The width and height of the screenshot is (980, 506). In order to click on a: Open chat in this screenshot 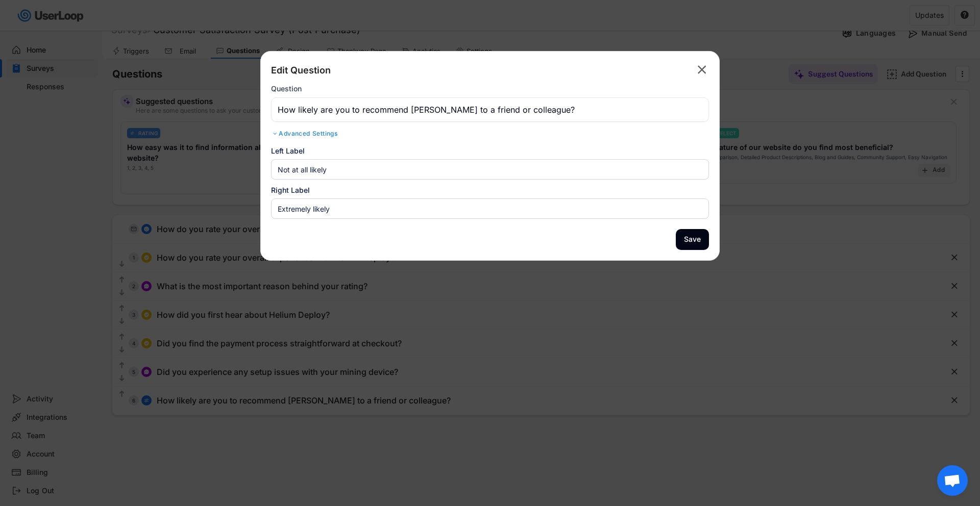, I will do `click(952, 480)`.